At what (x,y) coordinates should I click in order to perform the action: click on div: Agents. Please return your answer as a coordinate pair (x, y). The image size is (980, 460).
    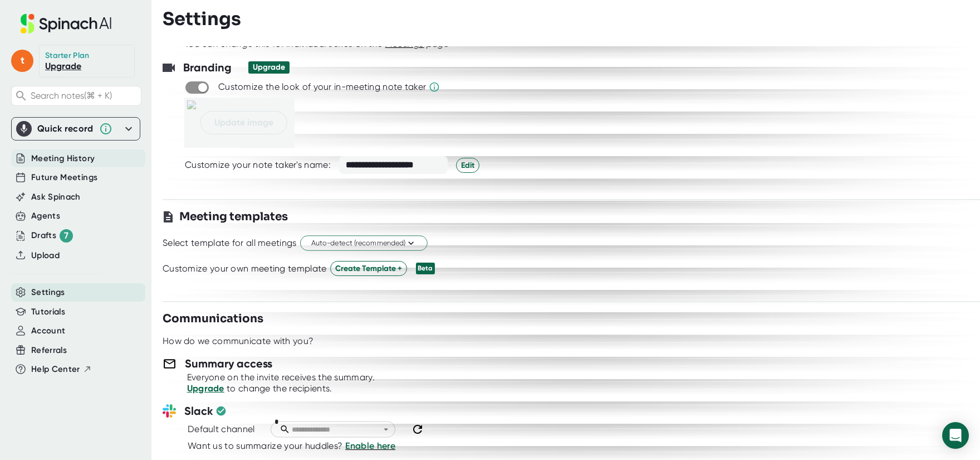
    Looking at the image, I should click on (46, 216).